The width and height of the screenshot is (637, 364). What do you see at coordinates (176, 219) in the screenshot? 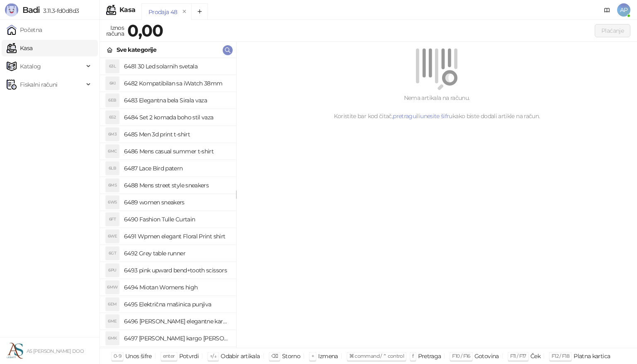
I see `h4: 6490 Fashion Tulle Curtain` at bounding box center [176, 219].